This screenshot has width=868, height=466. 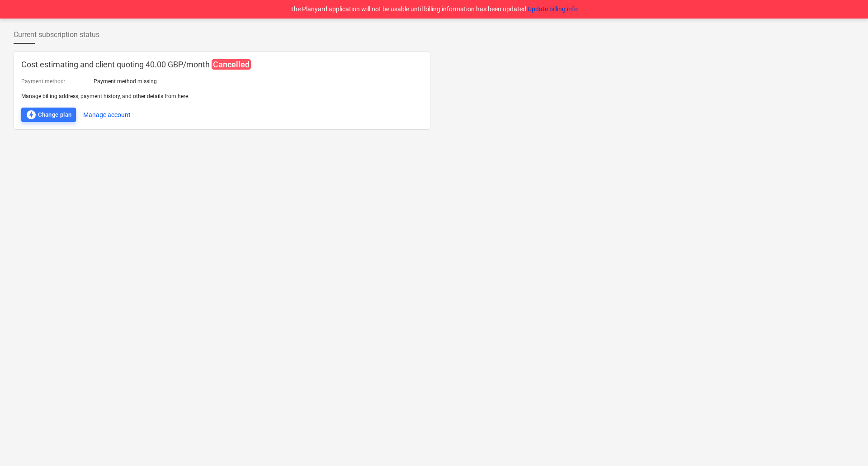 I want to click on p: Payment method :, so click(x=43, y=81).